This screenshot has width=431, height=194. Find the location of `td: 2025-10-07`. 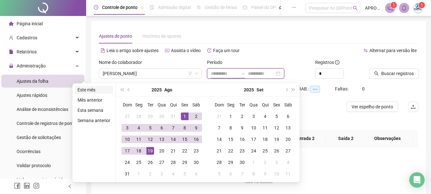

td: 2025-10-07 is located at coordinates (242, 173).